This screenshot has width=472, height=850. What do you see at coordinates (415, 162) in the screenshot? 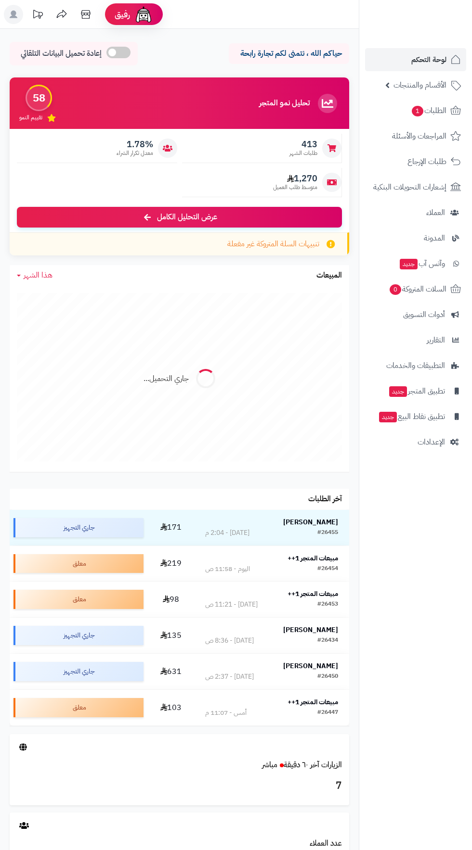
I see `a: طلبات الإرجاع` at bounding box center [415, 162].